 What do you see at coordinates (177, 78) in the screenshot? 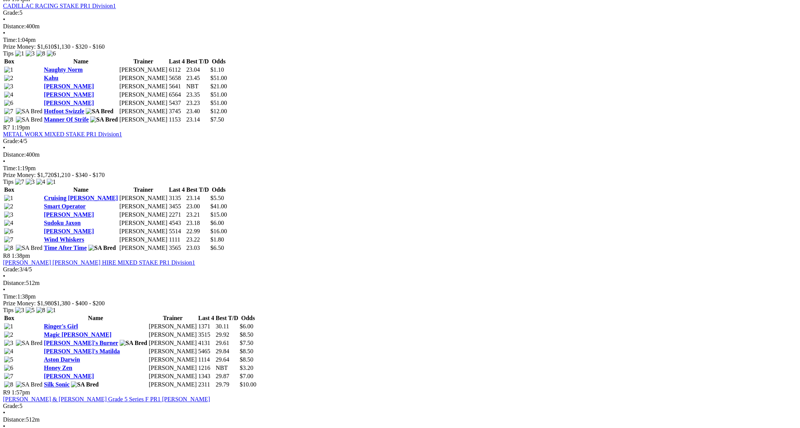
I see `td: 5658` at bounding box center [177, 78].